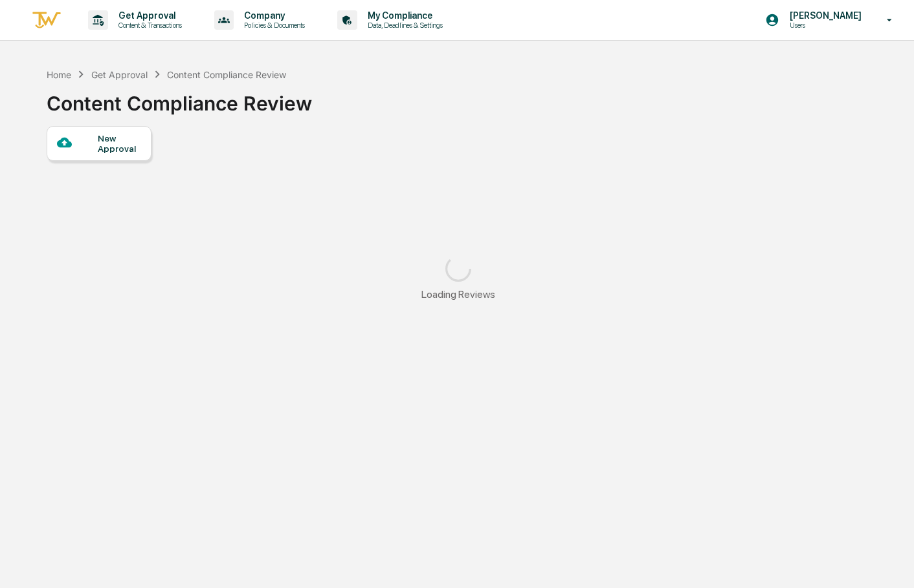 The image size is (914, 588). What do you see at coordinates (272, 25) in the screenshot?
I see `p: Policies & Documents` at bounding box center [272, 25].